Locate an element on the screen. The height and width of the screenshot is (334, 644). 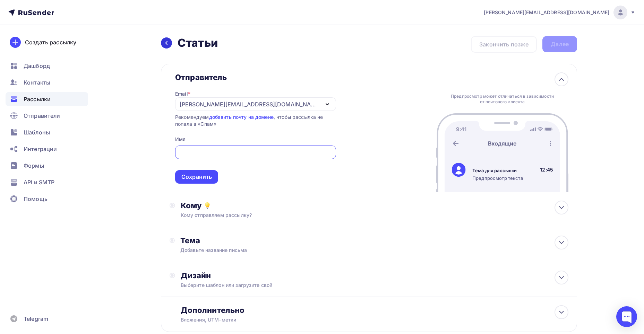
a: Шаблоны is located at coordinates (47, 132).